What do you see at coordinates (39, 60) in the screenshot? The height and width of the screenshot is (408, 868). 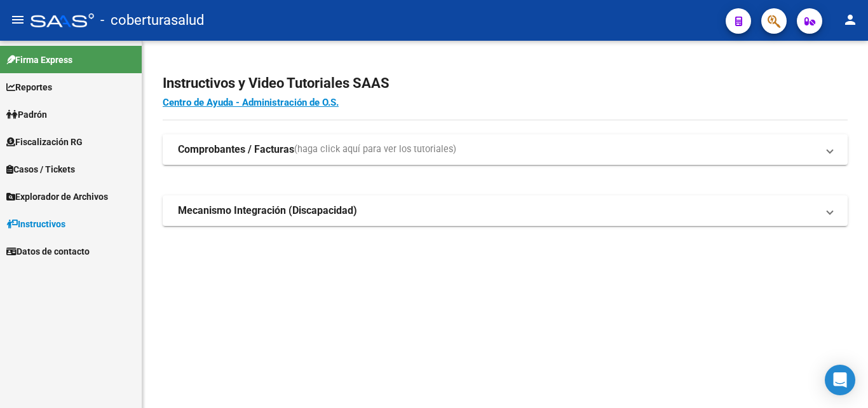 I see `span: Firma Express` at bounding box center [39, 60].